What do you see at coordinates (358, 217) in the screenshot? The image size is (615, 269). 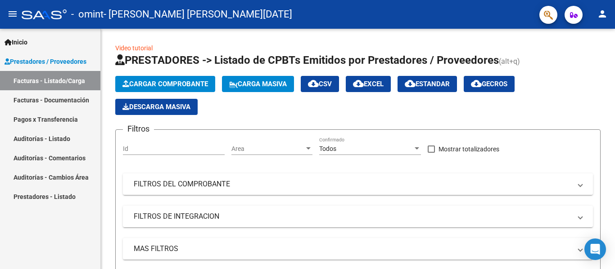 I see `mat-expansion-panel-header: FILTROS DE INTEGRACION` at bounding box center [358, 217].